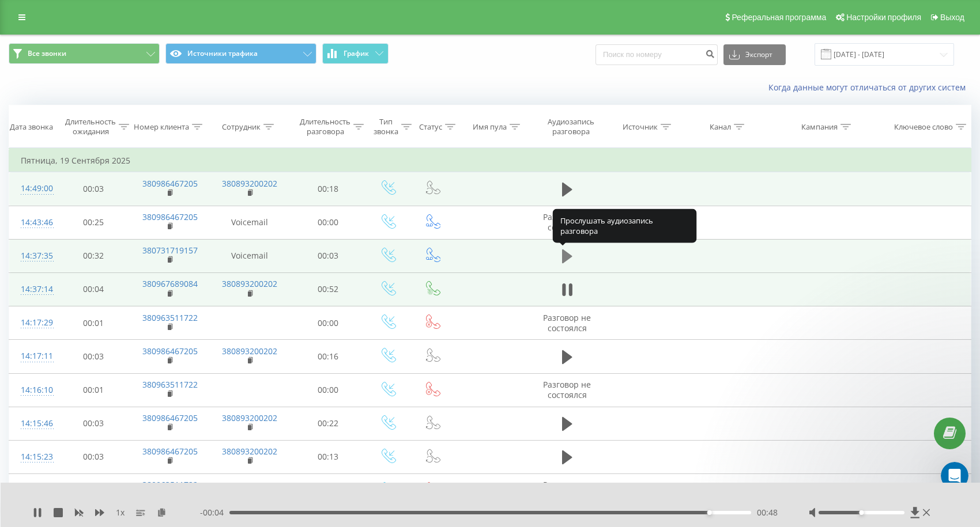 Image resolution: width=980 pixels, height=527 pixels. I want to click on div: 14:15:23, so click(33, 457).